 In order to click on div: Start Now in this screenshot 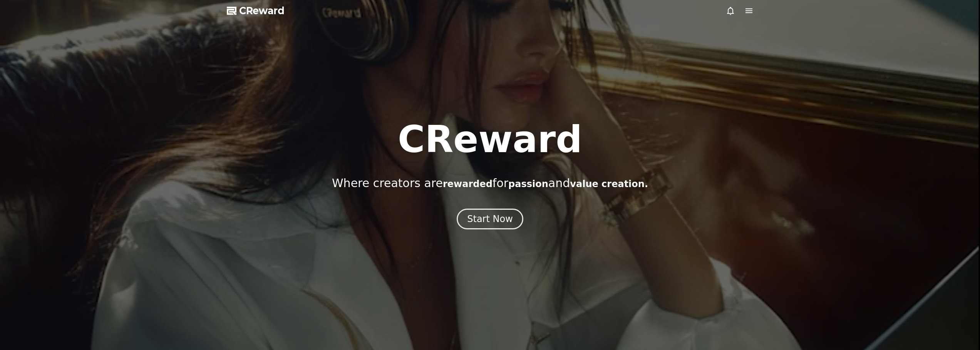, I will do `click(490, 219)`.